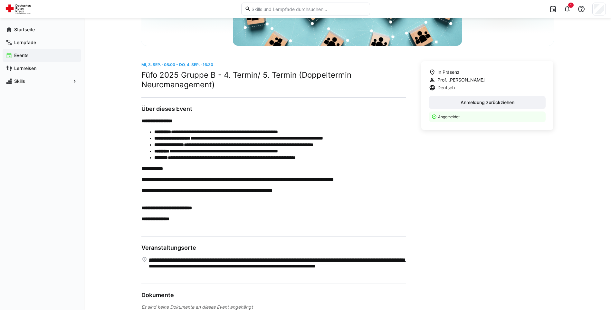 The image size is (611, 310). Describe the element at coordinates (571, 5) in the screenshot. I see `span: 1` at that location.